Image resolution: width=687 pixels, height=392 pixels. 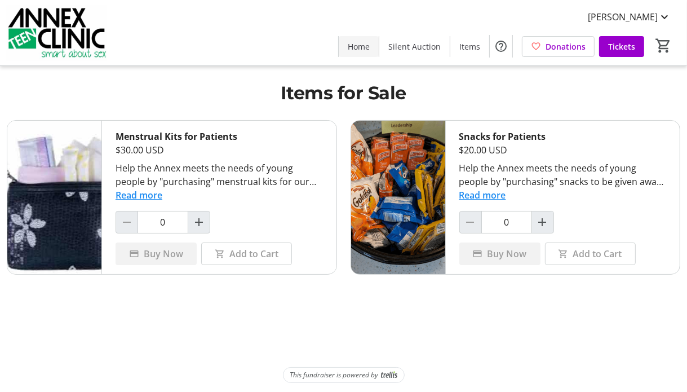 I want to click on img: Menstrual Kits for Patients, so click(x=54, y=197).